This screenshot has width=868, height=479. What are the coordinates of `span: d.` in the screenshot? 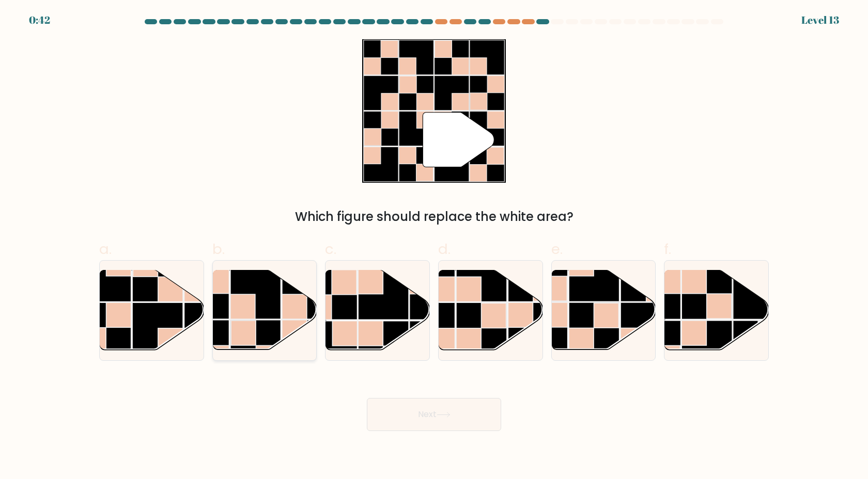 It's located at (445, 249).